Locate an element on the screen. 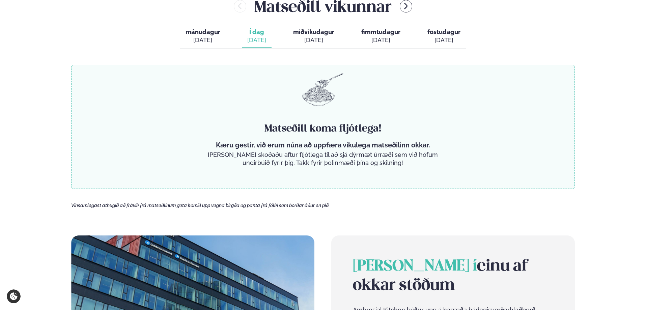 This screenshot has width=646, height=310. h2: einu af okkar stöðum is located at coordinates (453, 276).